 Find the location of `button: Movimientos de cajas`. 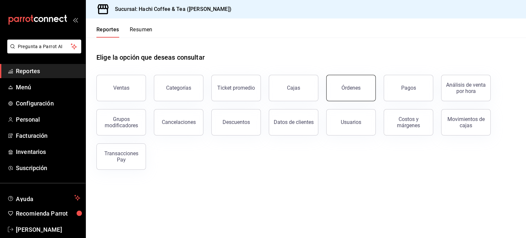

button: Movimientos de cajas is located at coordinates (466, 122).